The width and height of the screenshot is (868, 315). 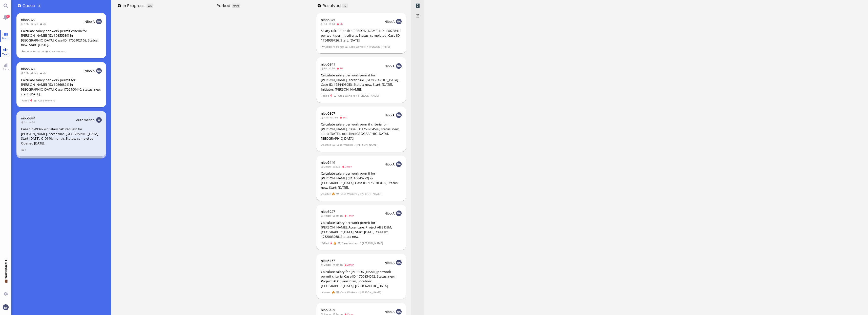 What do you see at coordinates (345, 6) in the screenshot?
I see `span: 17` at bounding box center [345, 6].